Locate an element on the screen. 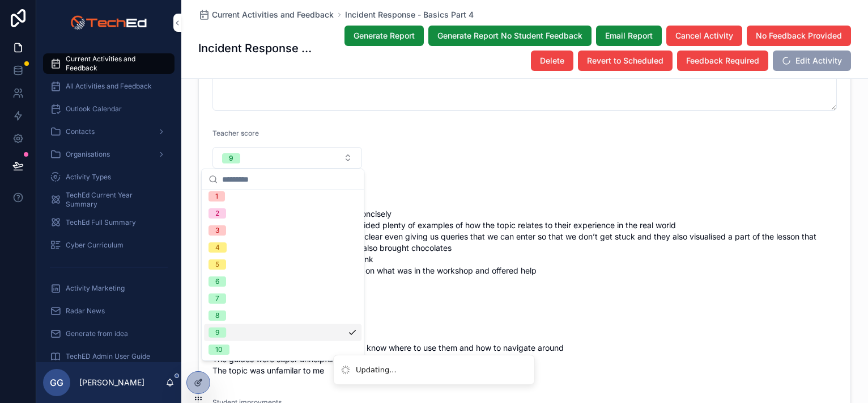 Image resolution: width=868 pixels, height=403 pixels. button: Delete is located at coordinates (552, 60).